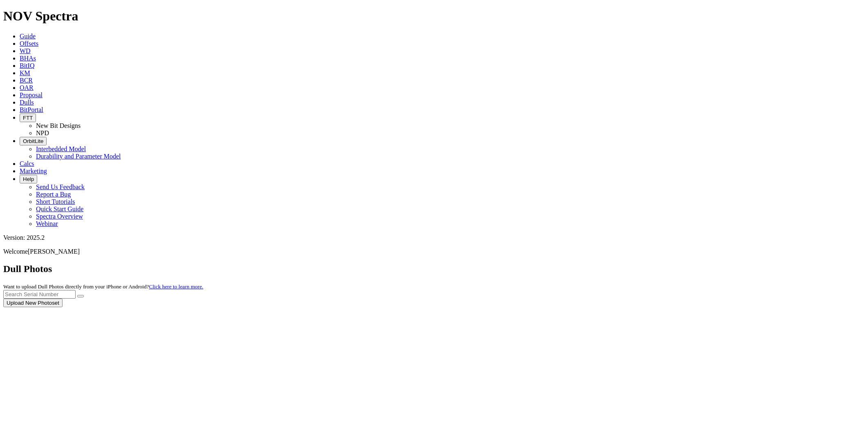  Describe the element at coordinates (47, 223) in the screenshot. I see `a: Webinar` at that location.